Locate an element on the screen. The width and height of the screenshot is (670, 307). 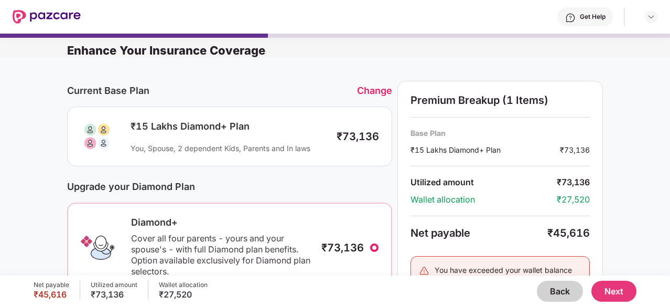
img: svg+xml;base64,PHN2ZyB4bWxucz0iaHR0cDovL3d3dy53My5vcmcvMjAwMC9zdmciIHdpZHRoPSIyNCIgaGVpZ2h0PSIyNC... is located at coordinates (424, 271).